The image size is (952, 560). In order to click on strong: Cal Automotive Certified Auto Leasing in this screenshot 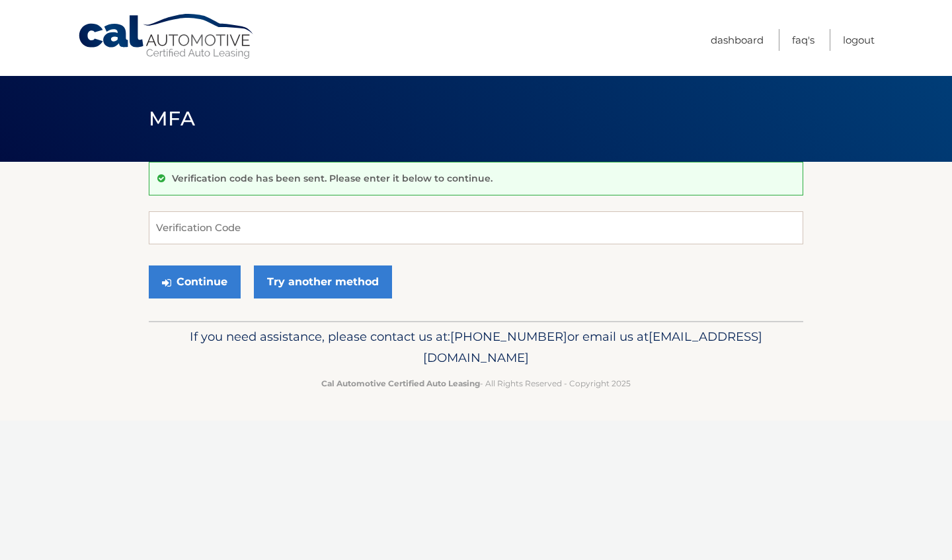, I will do `click(400, 383)`.